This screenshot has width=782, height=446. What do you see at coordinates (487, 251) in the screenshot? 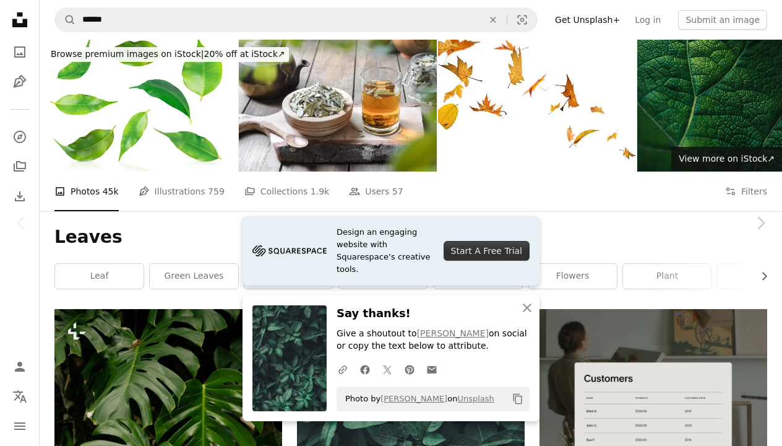
I see `div: Start A Free Trial` at bounding box center [487, 251].